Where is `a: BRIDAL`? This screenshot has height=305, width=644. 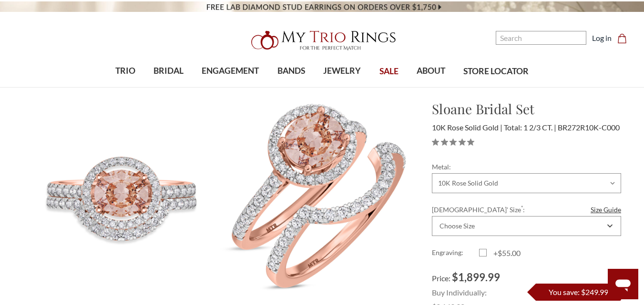
a: BRIDAL is located at coordinates (168, 71).